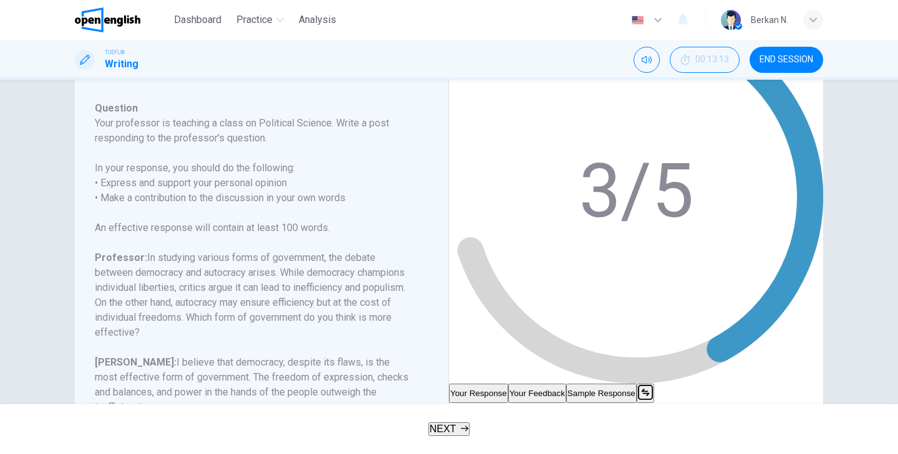  I want to click on span: END SESSION, so click(786, 60).